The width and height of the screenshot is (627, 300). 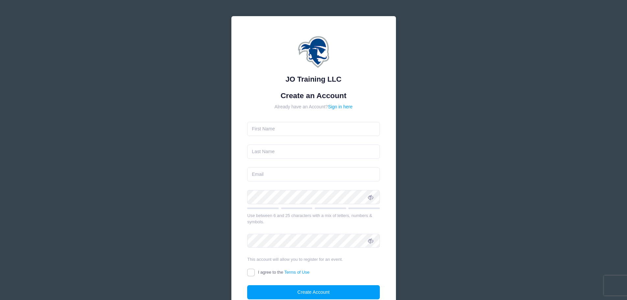 I want to click on input: Last Name, so click(x=313, y=151).